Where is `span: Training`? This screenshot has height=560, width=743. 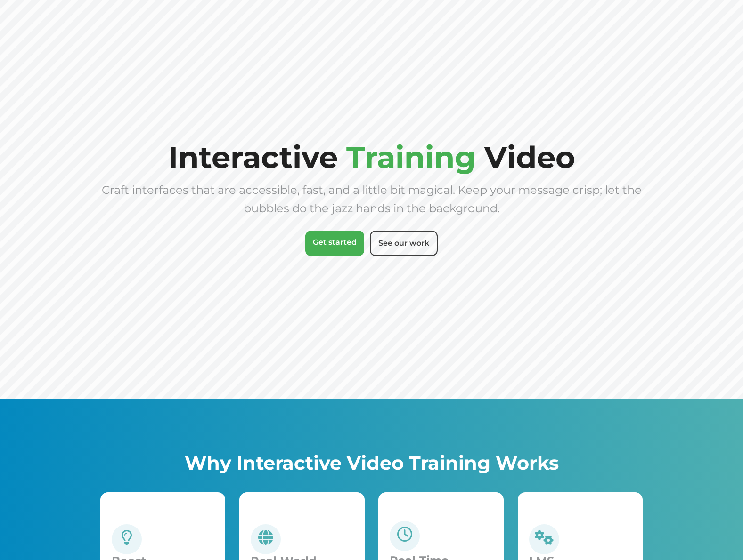
span: Training is located at coordinates (411, 157).